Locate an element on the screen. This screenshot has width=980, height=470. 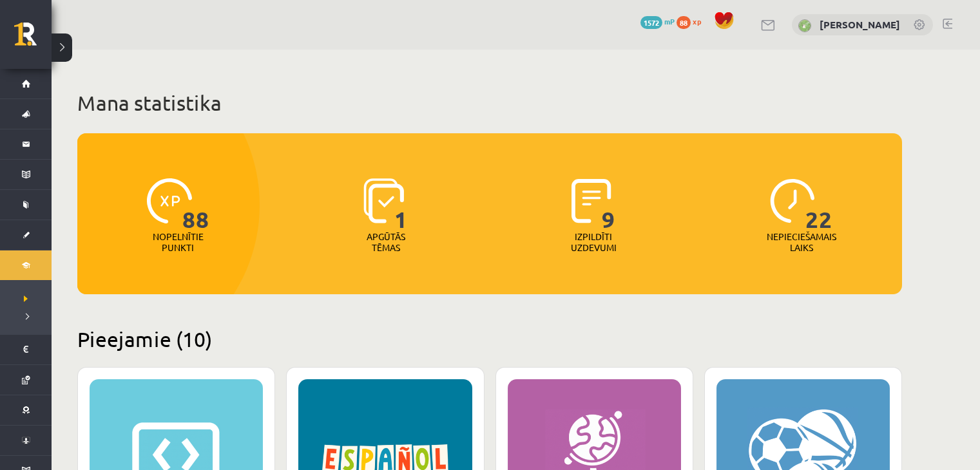
img: Agnese Liene Stomere is located at coordinates (805, 25).